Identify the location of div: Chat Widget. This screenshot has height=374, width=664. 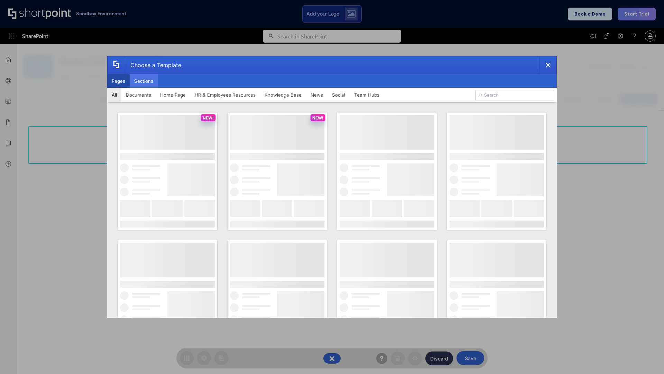
(647, 357).